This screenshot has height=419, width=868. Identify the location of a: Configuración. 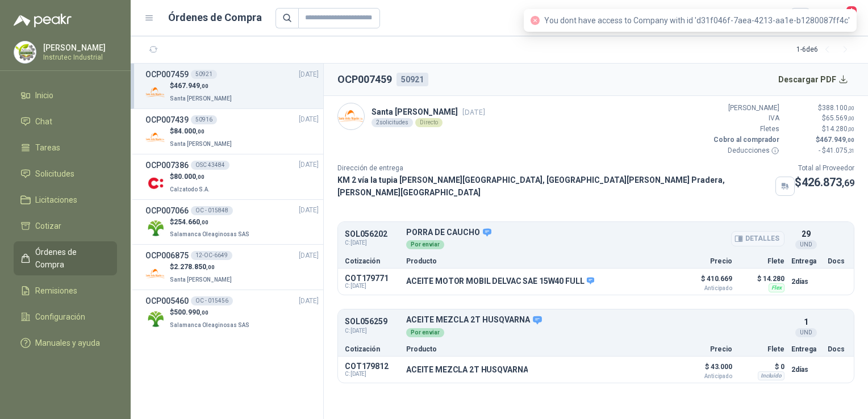
(65, 317).